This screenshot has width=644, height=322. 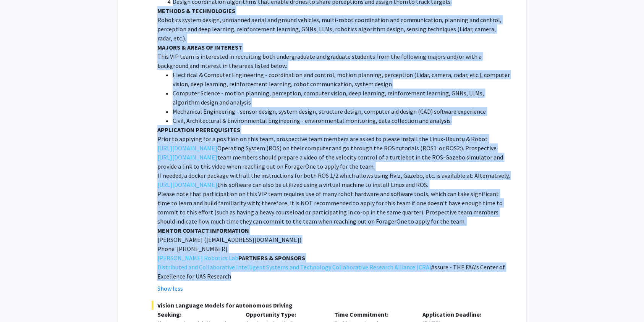 I want to click on p: This VIP team is interested in recruiting both undergraduate and graduate students from the follo..., so click(x=334, y=61).